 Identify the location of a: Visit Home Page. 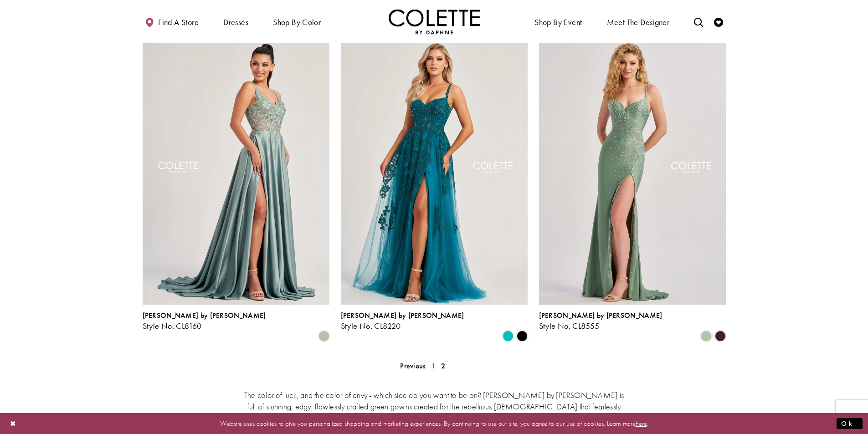
(434, 21).